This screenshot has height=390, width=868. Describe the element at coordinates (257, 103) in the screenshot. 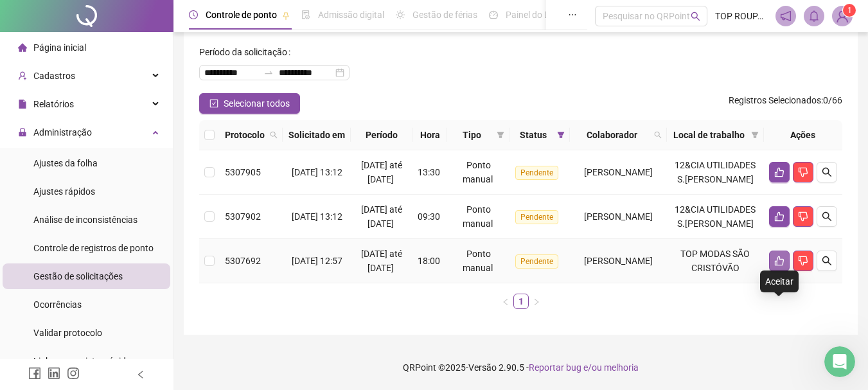

I see `span: Selecionar todos` at that location.